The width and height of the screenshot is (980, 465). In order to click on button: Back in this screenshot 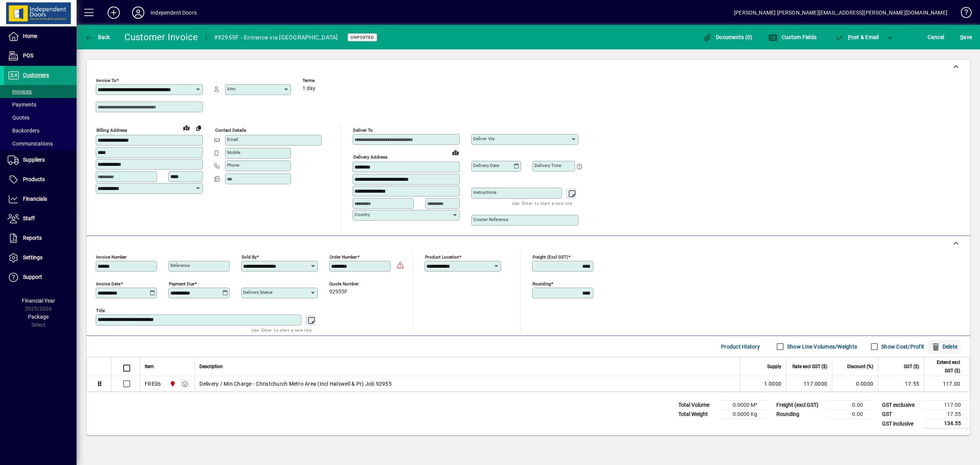, I will do `click(97, 37)`.